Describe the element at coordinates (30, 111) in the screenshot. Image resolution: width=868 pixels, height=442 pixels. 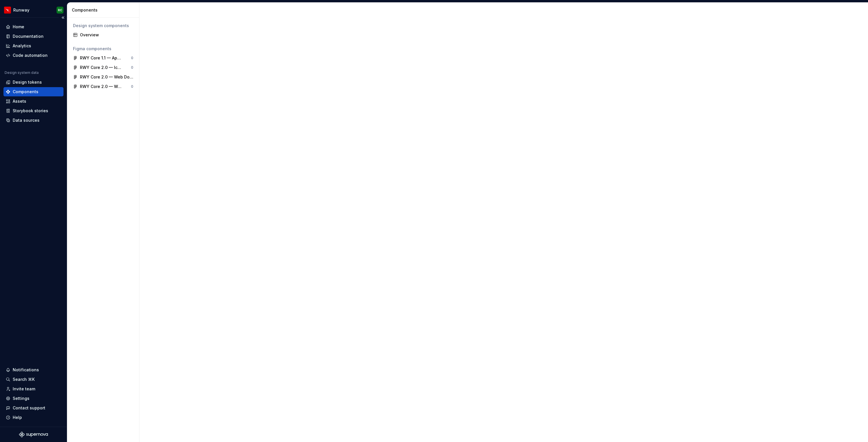
I see `div: Storybook stories` at that location.